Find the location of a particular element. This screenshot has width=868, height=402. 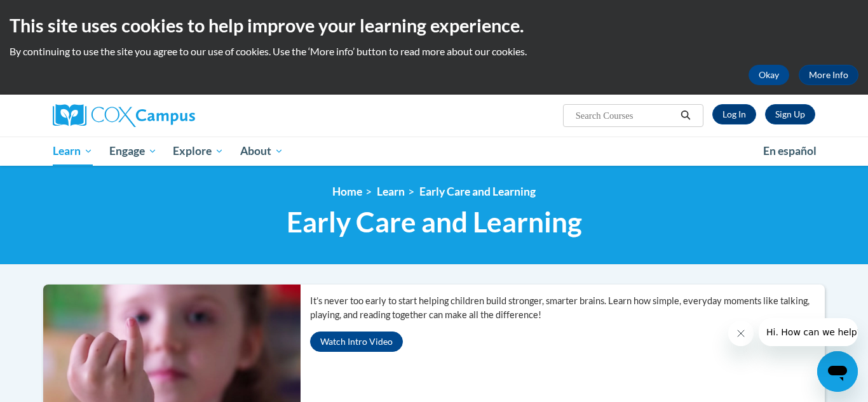

button: Watch Intro Video is located at coordinates (356, 342).